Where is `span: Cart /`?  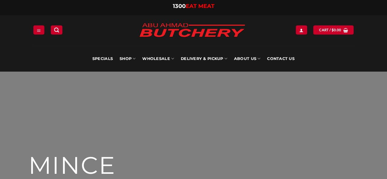 span: Cart / is located at coordinates (330, 30).